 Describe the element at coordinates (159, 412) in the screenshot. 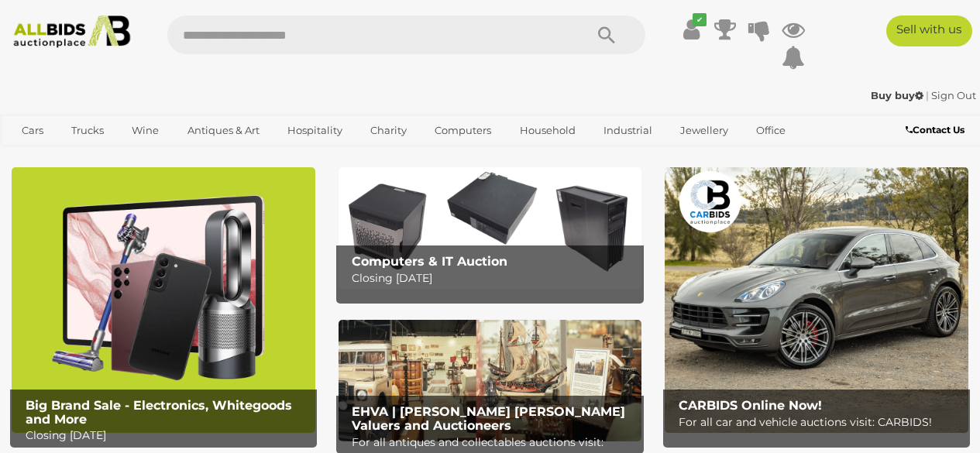

I see `b: Big Brand Sale - Electronics, Whitegoods and More` at that location.